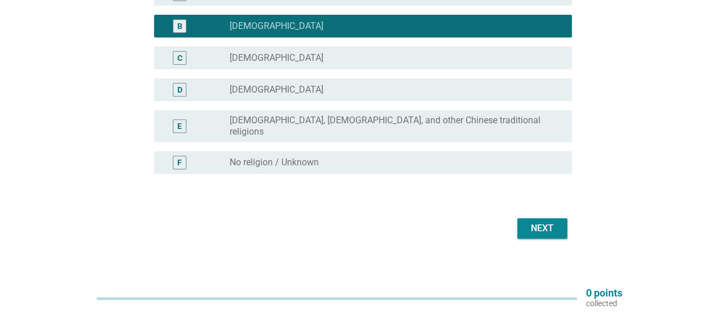 Image resolution: width=719 pixels, height=313 pixels. What do you see at coordinates (542, 228) in the screenshot?
I see `button: Next` at bounding box center [542, 228].